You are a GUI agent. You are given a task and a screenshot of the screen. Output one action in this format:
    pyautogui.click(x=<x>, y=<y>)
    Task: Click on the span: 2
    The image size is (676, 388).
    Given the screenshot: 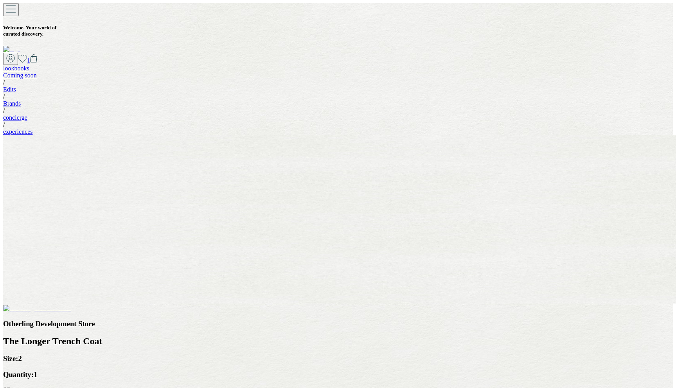 What is the action you would take?
    pyautogui.click(x=20, y=358)
    